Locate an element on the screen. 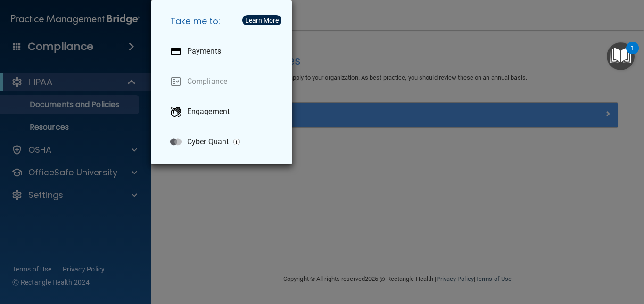 Image resolution: width=644 pixels, height=304 pixels. div: 1 is located at coordinates (633, 54).